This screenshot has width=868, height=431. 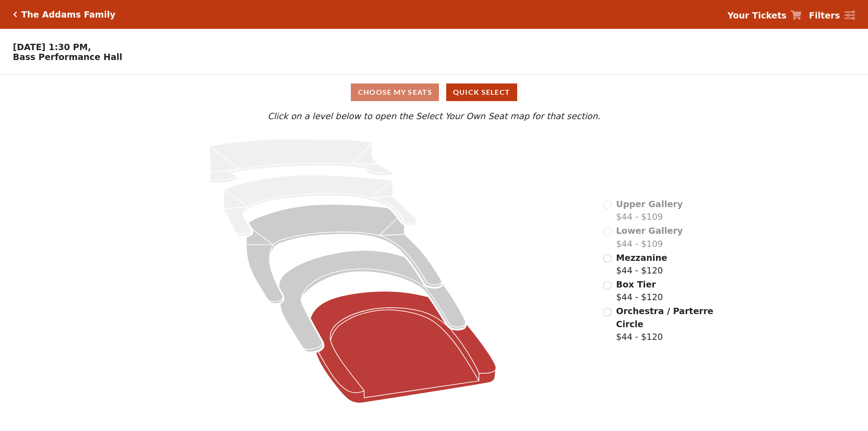 I want to click on span: Upper Gallery, so click(x=649, y=204).